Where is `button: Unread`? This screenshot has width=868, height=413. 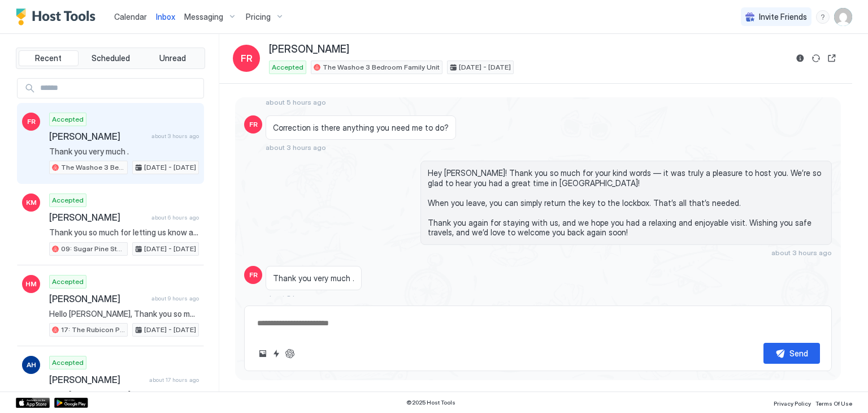 button: Unread is located at coordinates (172, 59).